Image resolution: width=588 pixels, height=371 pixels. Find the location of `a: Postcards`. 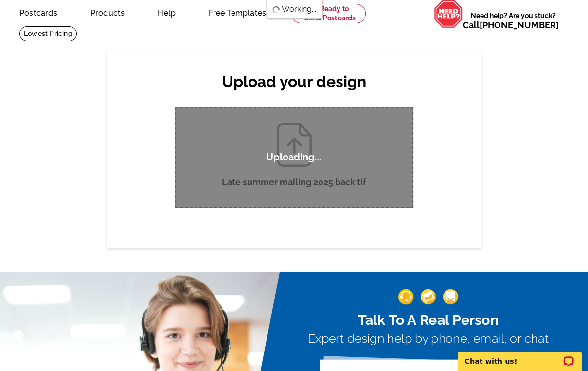

a: Postcards is located at coordinates (38, 12).